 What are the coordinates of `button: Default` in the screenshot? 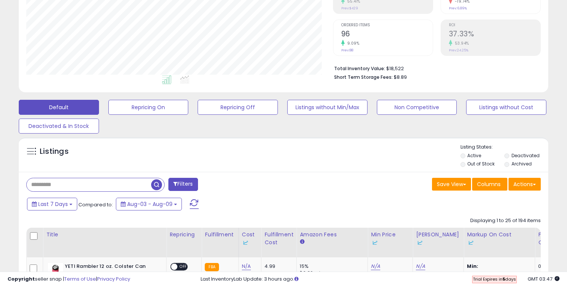 It's located at (59, 107).